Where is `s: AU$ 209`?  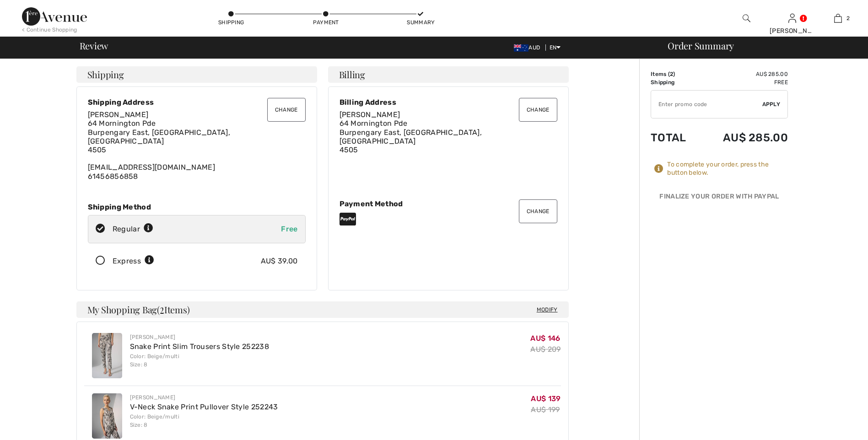 s: AU$ 209 is located at coordinates (545, 349).